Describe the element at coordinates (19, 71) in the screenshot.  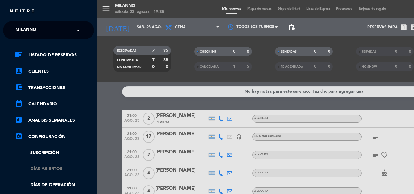
I see `i: account_box` at that location.